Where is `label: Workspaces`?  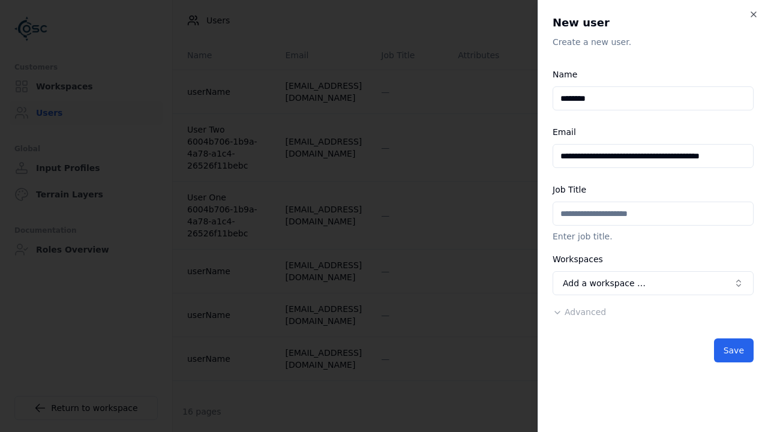 label: Workspaces is located at coordinates (578, 259).